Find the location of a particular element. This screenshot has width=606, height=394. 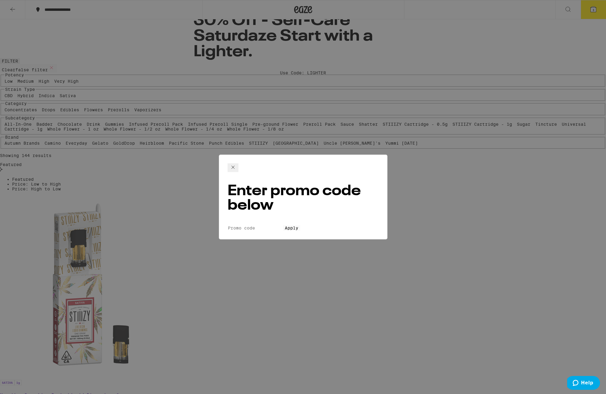

span: Apply is located at coordinates (291, 228).